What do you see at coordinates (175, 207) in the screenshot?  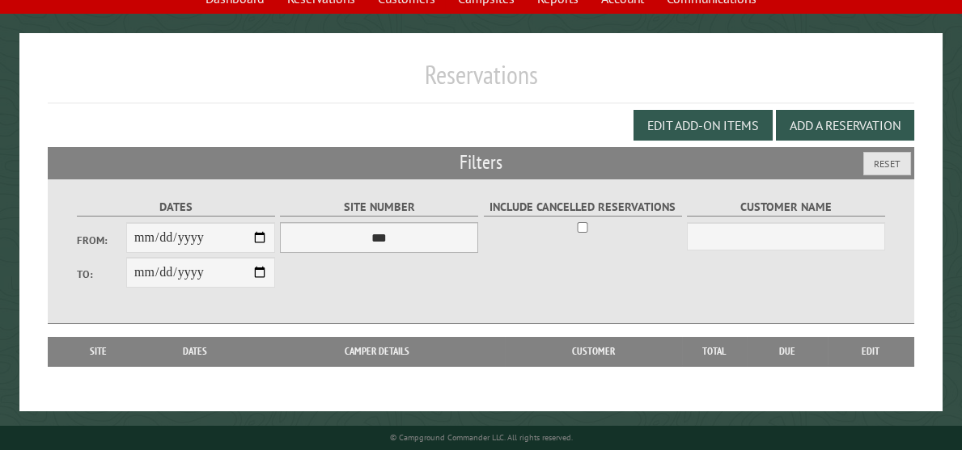 I see `label: Dates` at bounding box center [175, 207].